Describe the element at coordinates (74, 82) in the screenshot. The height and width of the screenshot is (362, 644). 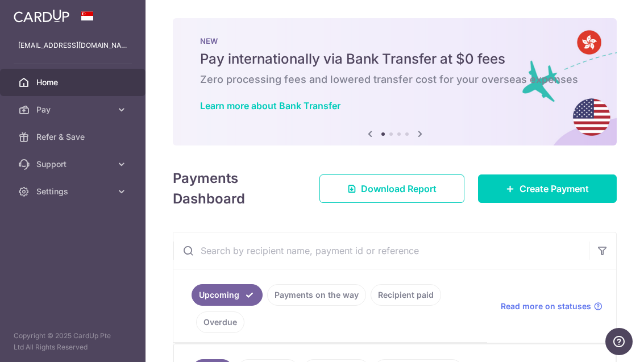
I see `span: Home` at that location.